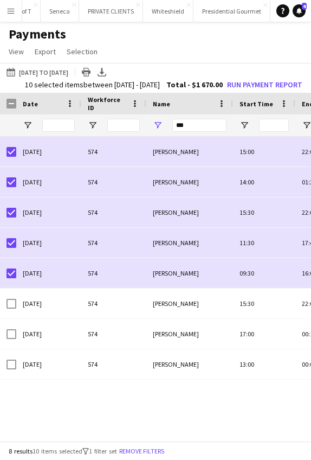  Describe the element at coordinates (264, 273) in the screenshot. I see `div: 09:30` at that location.